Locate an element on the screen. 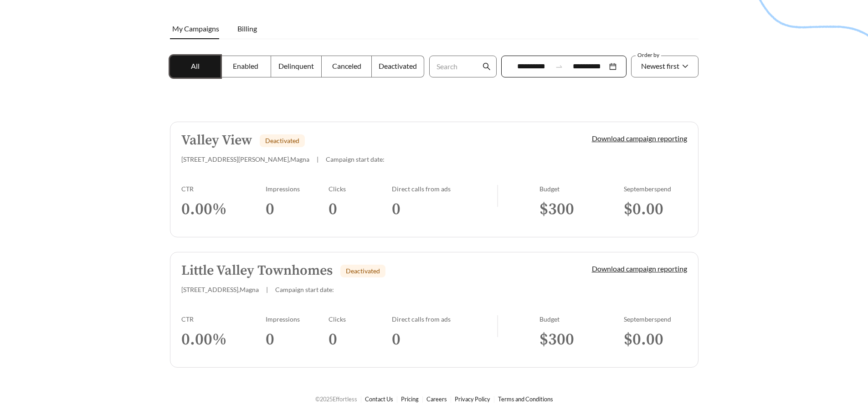  a: Terms and Conditions is located at coordinates (525, 400).